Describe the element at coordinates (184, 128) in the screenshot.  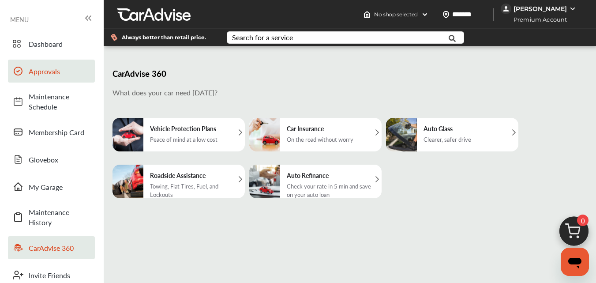
I see `h5: Vehicle Protection Plans` at that location.